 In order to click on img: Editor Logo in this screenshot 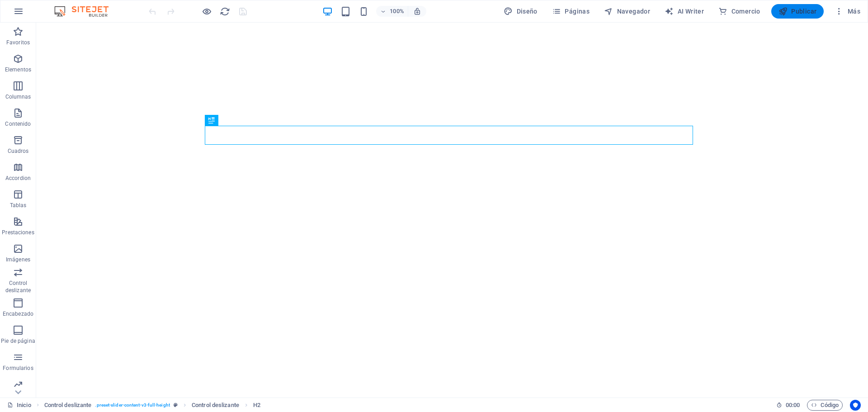, I will do `click(86, 11)`.